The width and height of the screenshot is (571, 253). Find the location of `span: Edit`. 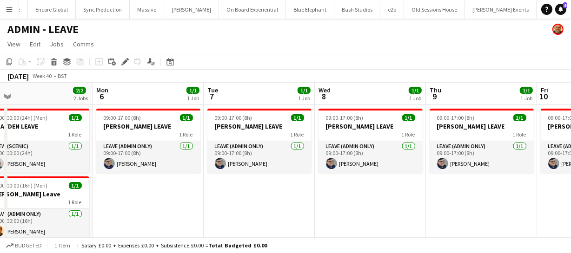

span: Edit is located at coordinates (35, 44).